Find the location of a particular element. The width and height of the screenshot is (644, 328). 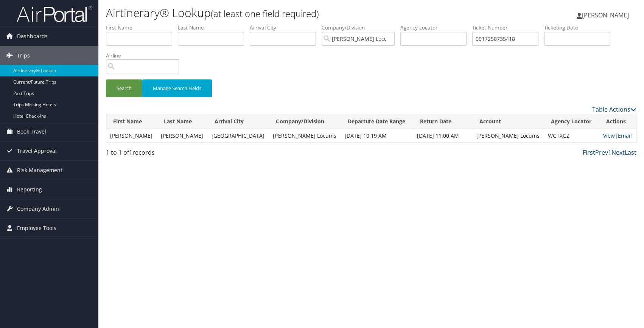

th: Arrival City: activate to sort column ascending is located at coordinates (238, 121).